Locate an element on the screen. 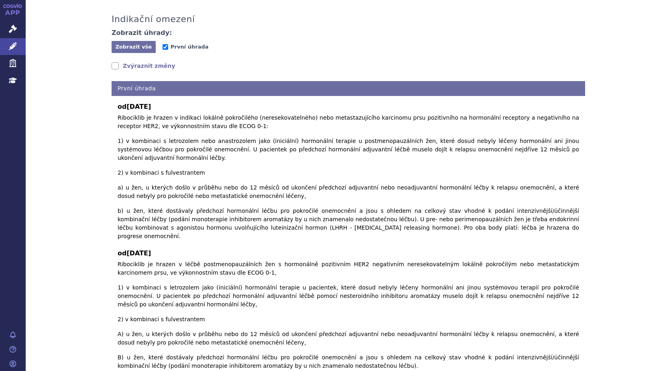 The height and width of the screenshot is (371, 671). button: Zobrazit vše is located at coordinates (134, 47).